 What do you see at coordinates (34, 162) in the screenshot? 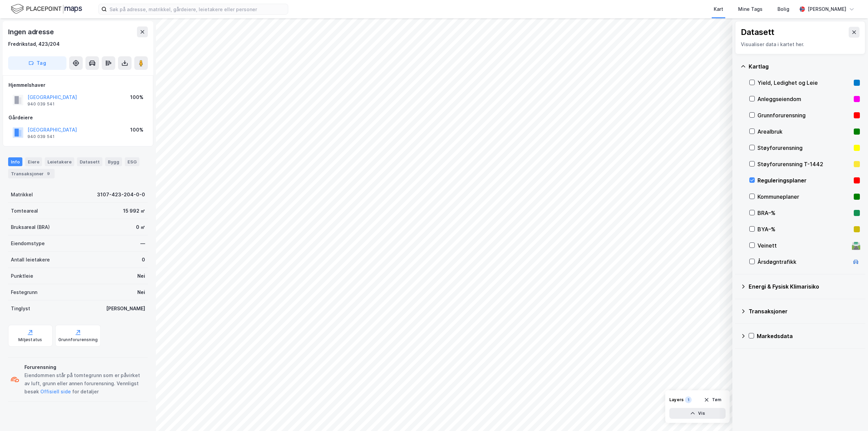
I see `div: Eiere` at bounding box center [34, 162].